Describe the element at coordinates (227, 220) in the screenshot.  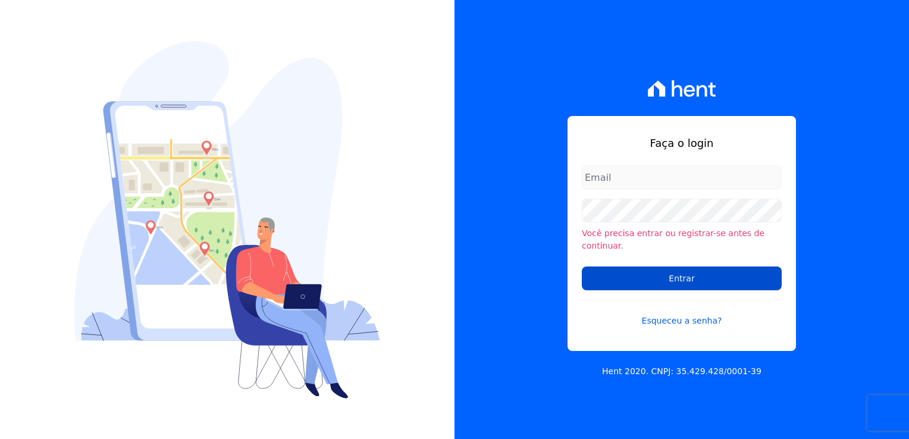
I see `img: Login` at that location.